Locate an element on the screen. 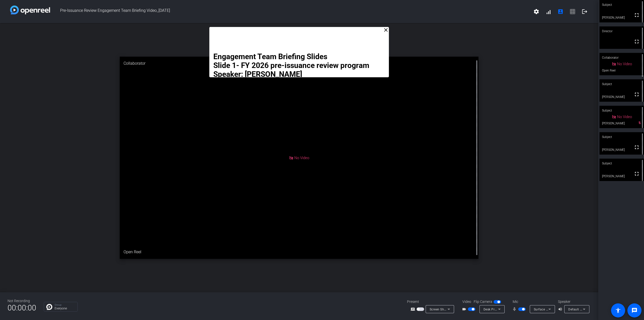  span: 00:00:00 is located at coordinates (22, 308).